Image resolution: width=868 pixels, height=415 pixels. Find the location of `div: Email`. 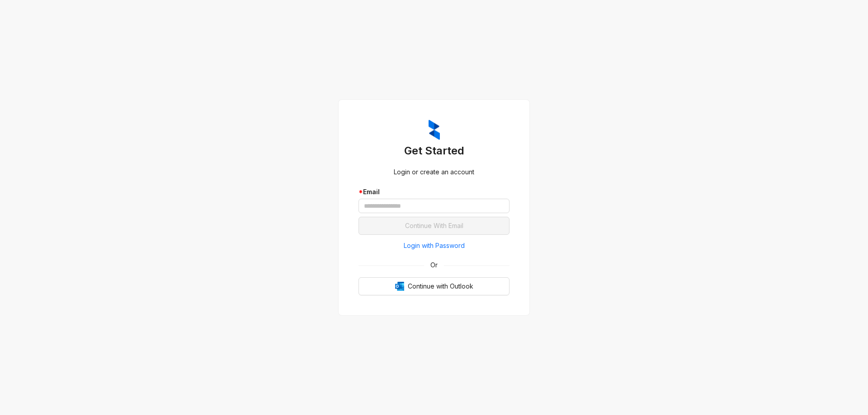

div: Email is located at coordinates (434, 192).